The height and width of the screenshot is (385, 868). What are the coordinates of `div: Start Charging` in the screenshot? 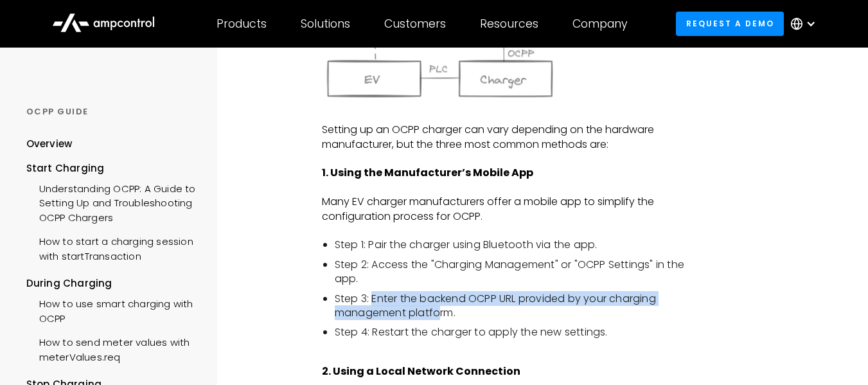 It's located at (113, 168).